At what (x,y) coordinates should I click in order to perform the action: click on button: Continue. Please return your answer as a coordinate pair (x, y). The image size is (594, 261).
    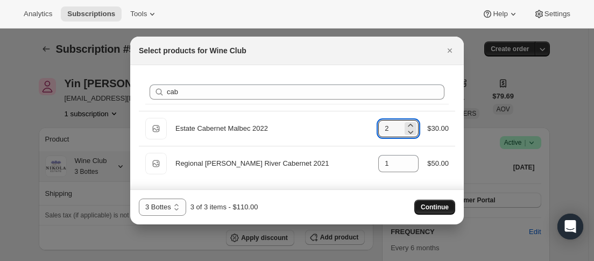
    Looking at the image, I should click on (435, 207).